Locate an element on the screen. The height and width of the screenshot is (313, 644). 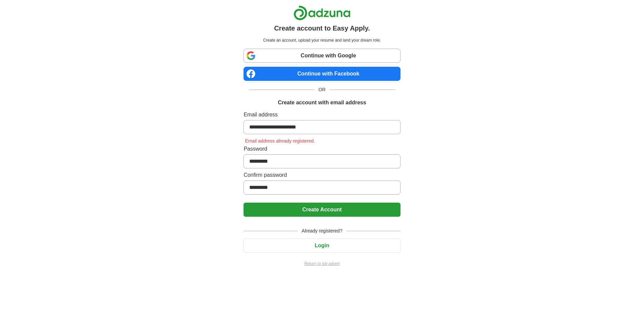
p: Return to job advert is located at coordinates (322, 264).